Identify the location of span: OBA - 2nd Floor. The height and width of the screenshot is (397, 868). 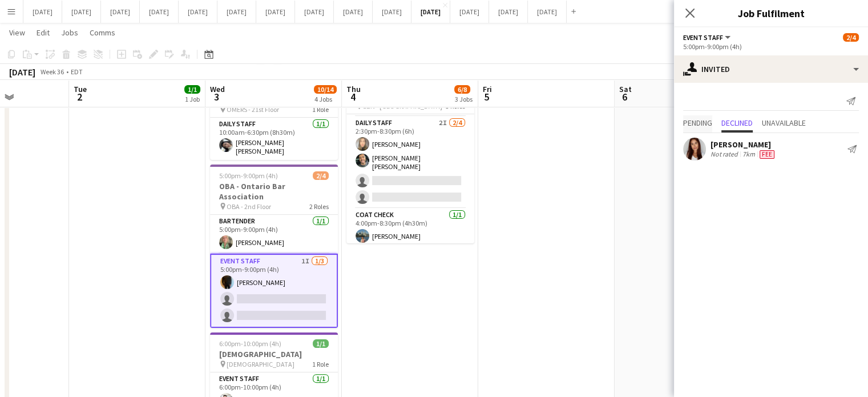
(249, 206).